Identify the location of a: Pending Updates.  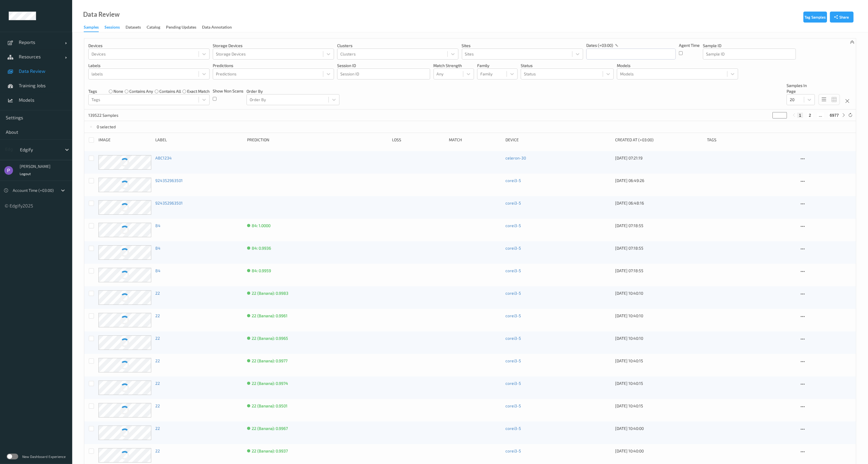
(184, 27).